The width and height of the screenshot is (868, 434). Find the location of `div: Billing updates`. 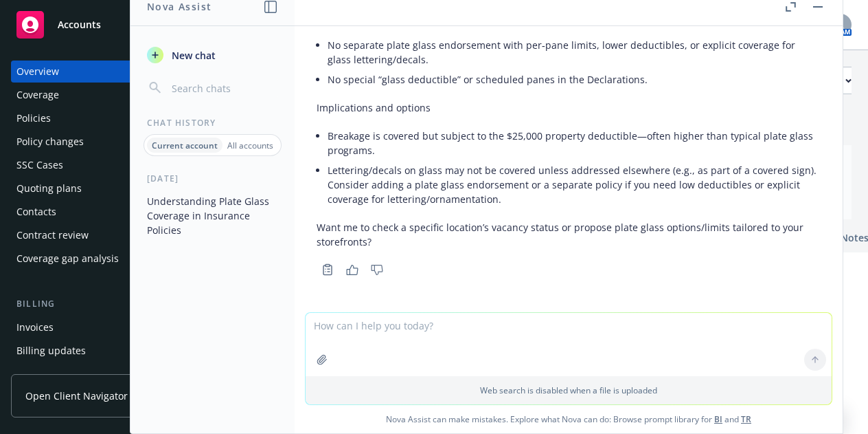

div: Billing updates is located at coordinates (50, 350).